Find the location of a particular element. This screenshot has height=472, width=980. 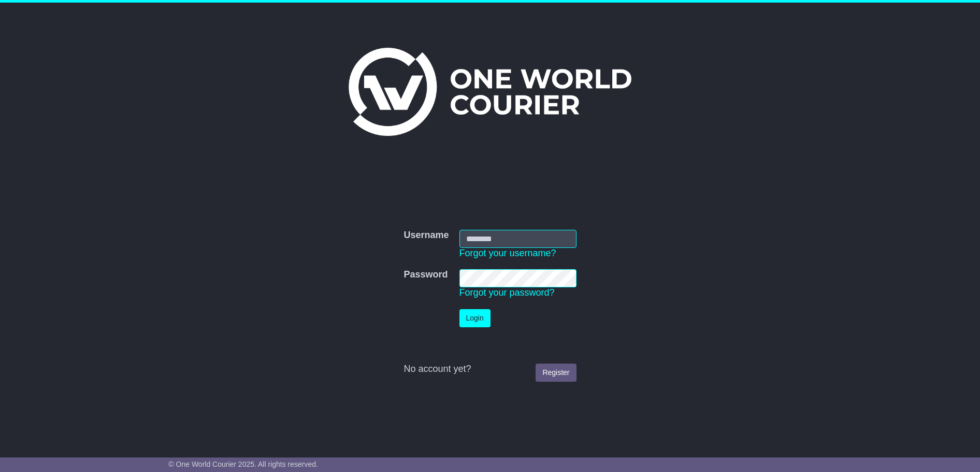

div: No account yet? is located at coordinates (490, 369).